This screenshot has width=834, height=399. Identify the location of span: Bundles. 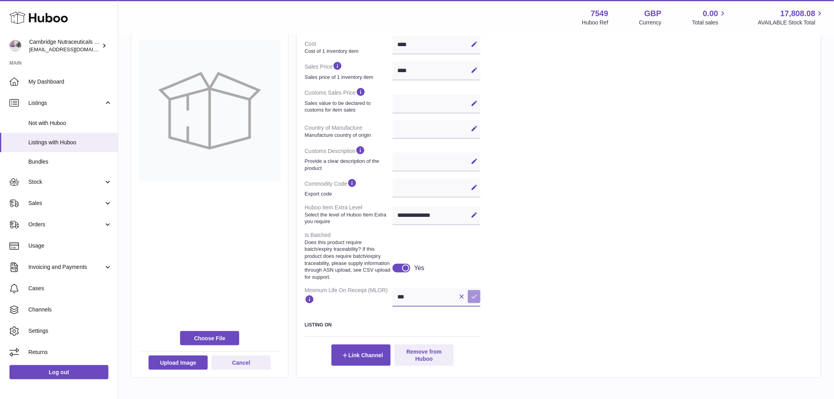
(70, 162).